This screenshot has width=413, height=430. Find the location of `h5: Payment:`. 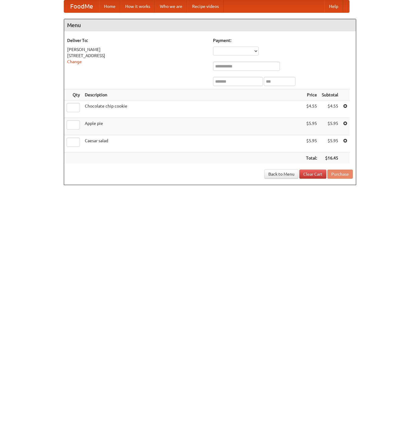

h5: Payment: is located at coordinates (283, 40).